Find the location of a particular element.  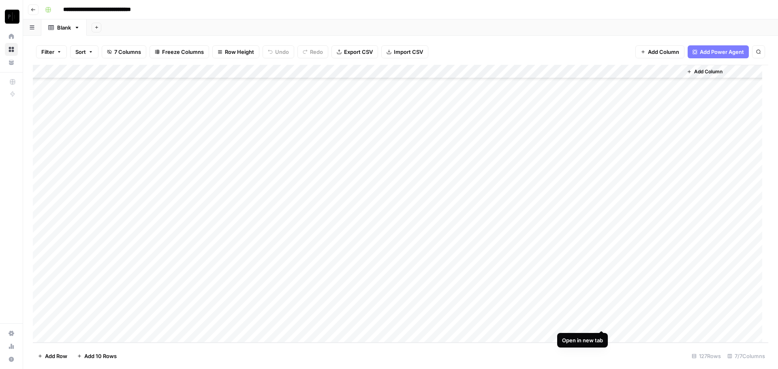

button: Add Power Agent is located at coordinates (718, 52).